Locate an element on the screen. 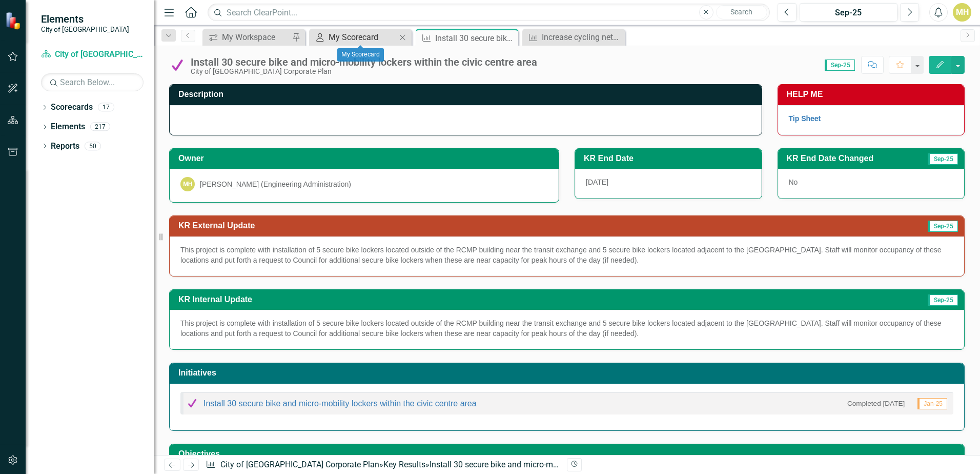 The image size is (980, 474). div: 50 is located at coordinates (93, 146).